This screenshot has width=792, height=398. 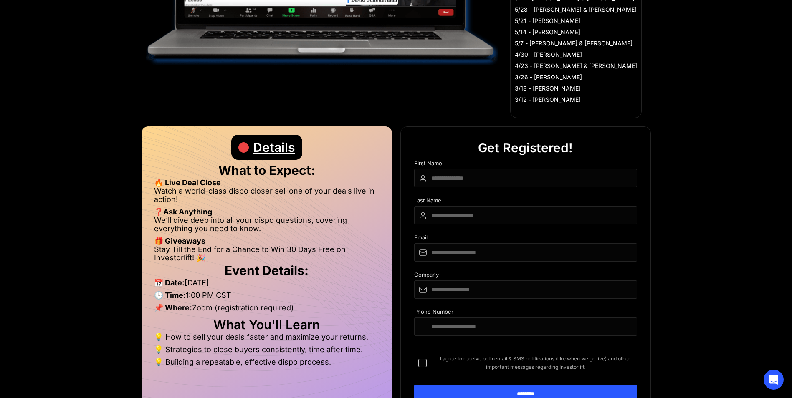 I want to click on span: I agree to receive both email & SMS notifications (like when we go live) and other important mess..., so click(x=535, y=363).